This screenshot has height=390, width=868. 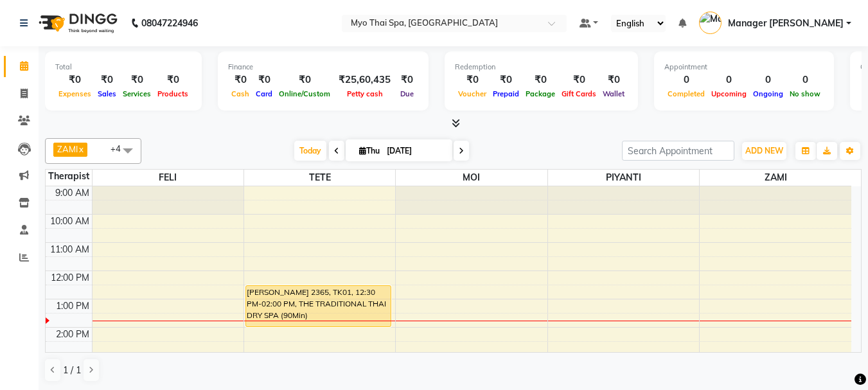 What do you see at coordinates (323, 66) in the screenshot?
I see `div: Finance` at bounding box center [323, 66].